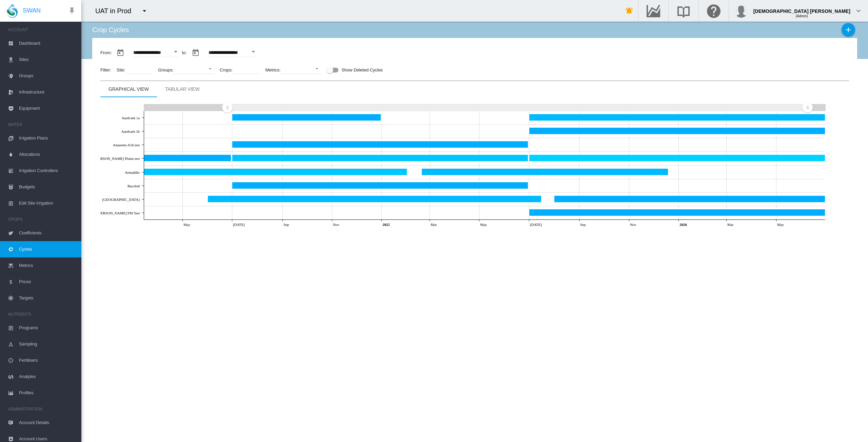 This screenshot has width=868, height=442. What do you see at coordinates (48, 233) in the screenshot?
I see `span: Coefficients` at bounding box center [48, 233].